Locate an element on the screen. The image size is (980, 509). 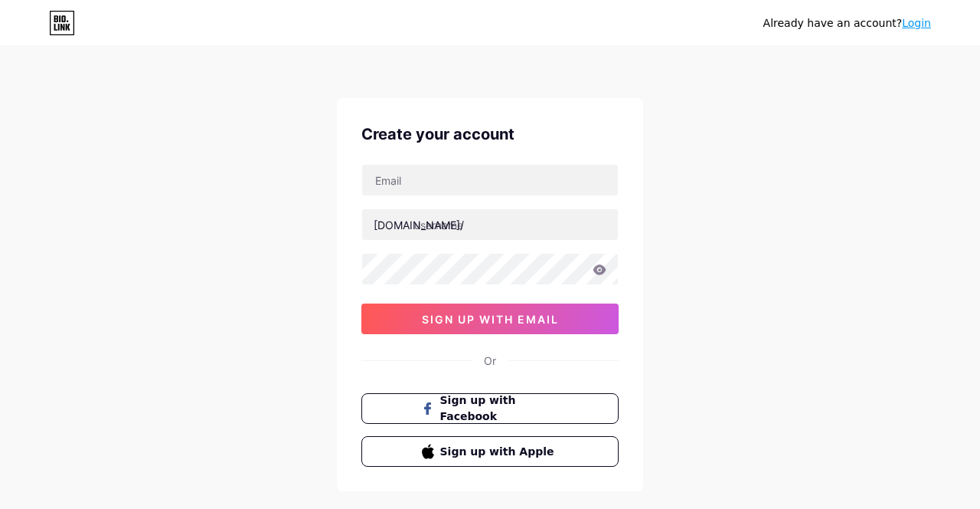
button: sign up with email is located at coordinates (490, 319).